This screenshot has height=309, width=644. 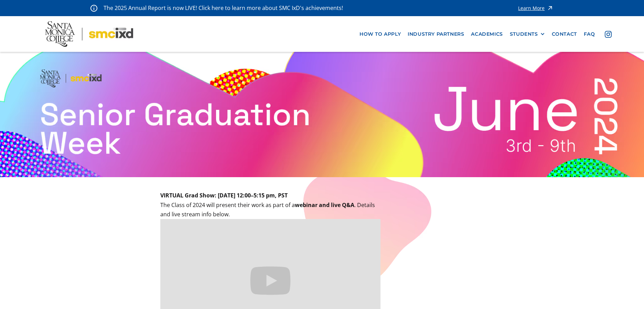 What do you see at coordinates (270, 205) in the screenshot?
I see `p: The Class of 2024 will present their work as part of a . Details and live stream info below.` at bounding box center [270, 205].